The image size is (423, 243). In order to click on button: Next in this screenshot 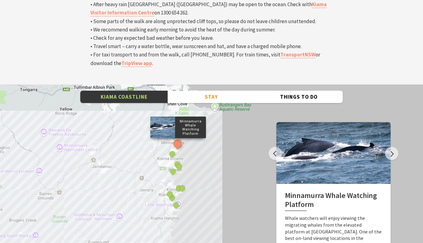, I will do `click(392, 153)`.